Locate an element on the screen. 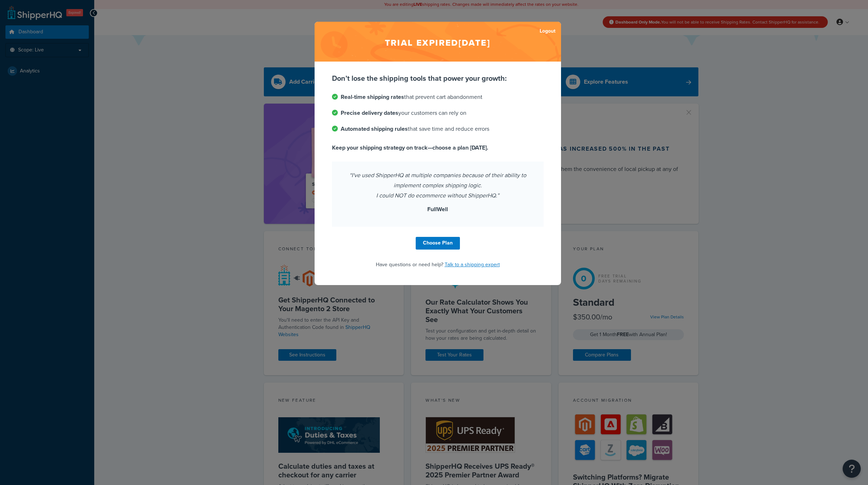 This screenshot has width=868, height=485. a: Choose Plan is located at coordinates (438, 243).